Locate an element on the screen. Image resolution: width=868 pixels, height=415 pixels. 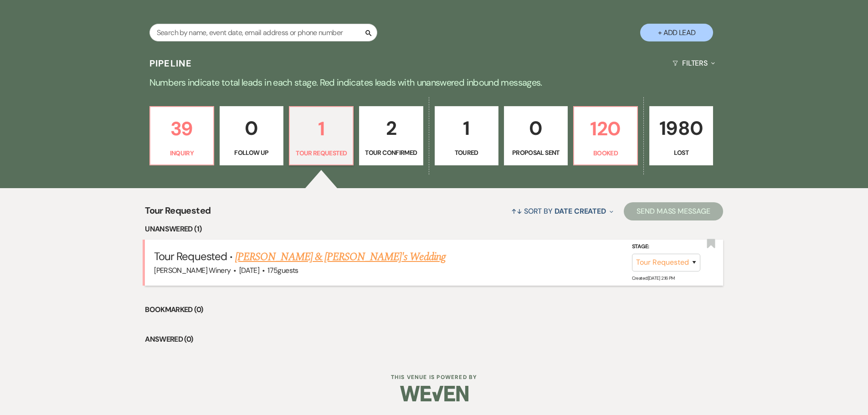
p: 1980 is located at coordinates (681, 128).